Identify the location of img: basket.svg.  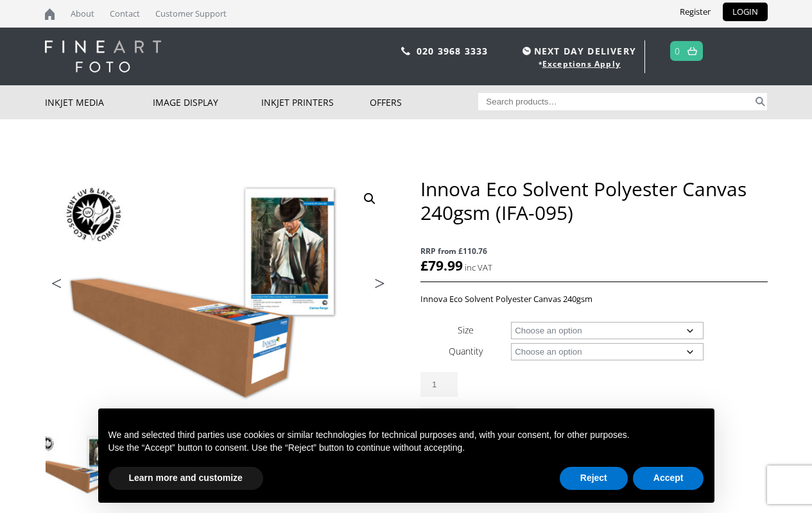
(692, 51).